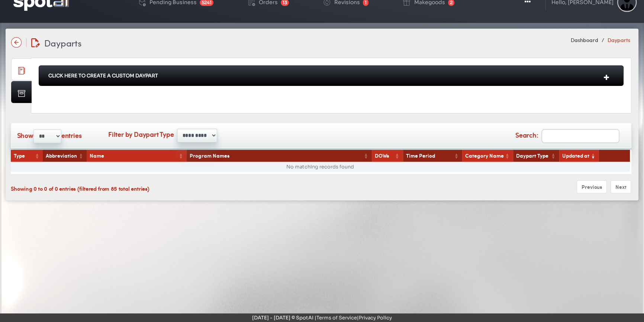 This screenshot has height=322, width=644. Describe the element at coordinates (27, 156) in the screenshot. I see `th: Type: activate to sort column ascending` at that location.